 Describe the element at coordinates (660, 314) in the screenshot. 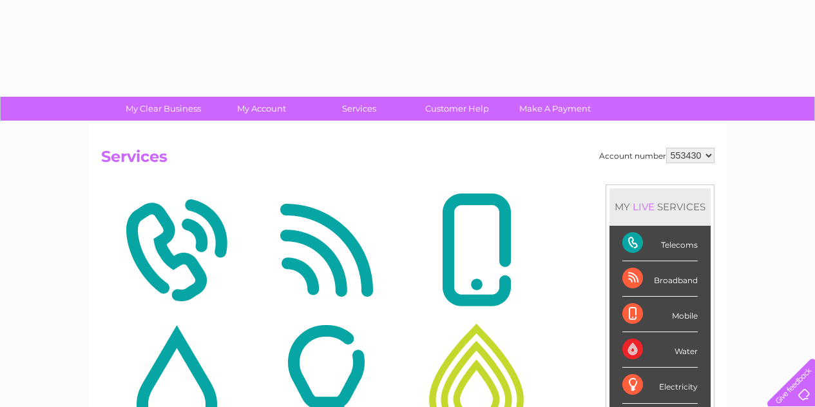

I see `div: Mobile` at that location.